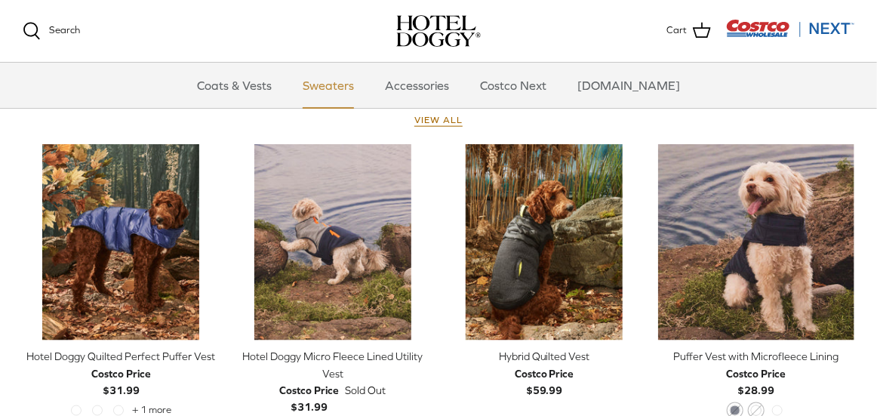 The image size is (877, 416). What do you see at coordinates (121, 242) in the screenshot?
I see `a: Hotel Doggy Quilted Perfect Puffer Vest` at bounding box center [121, 242].